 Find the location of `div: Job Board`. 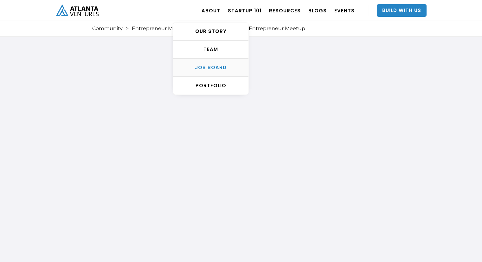

div: Job Board is located at coordinates (211, 67).